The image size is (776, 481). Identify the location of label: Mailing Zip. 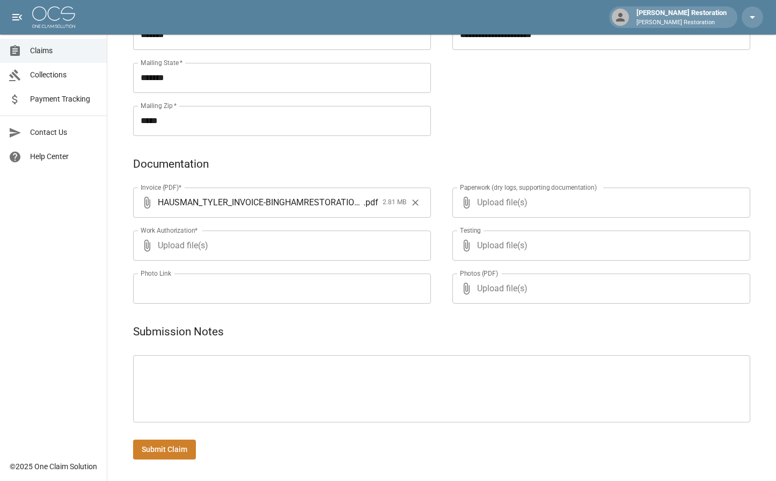
(159, 105).